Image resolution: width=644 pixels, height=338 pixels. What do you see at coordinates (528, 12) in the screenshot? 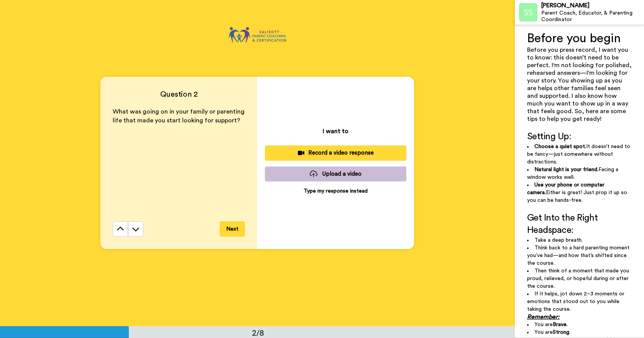
I see `img: Profile Image` at bounding box center [528, 12].